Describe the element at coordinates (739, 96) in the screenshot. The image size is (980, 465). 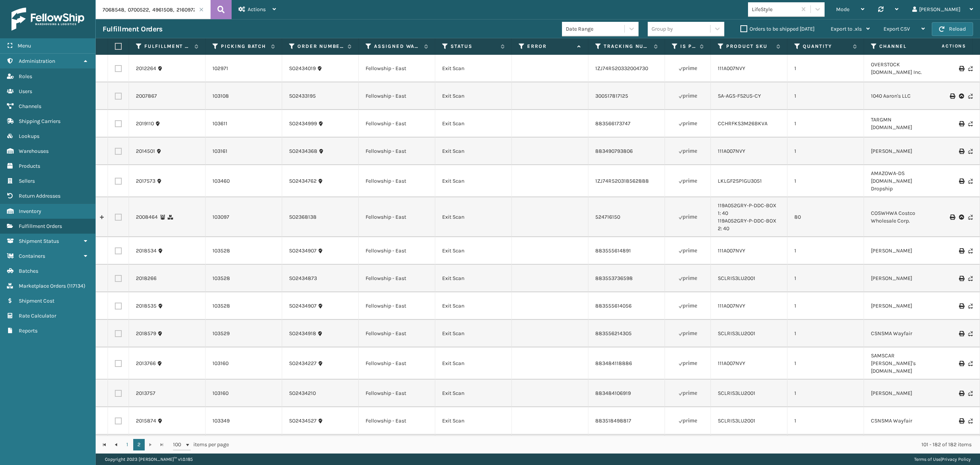
I see `a: SA-AGS-FS2U5-CY` at that location.